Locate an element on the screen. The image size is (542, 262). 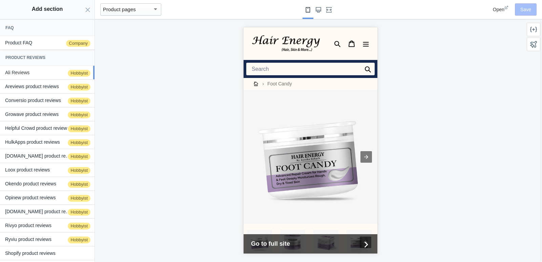
a: submit search is located at coordinates (124, 41).